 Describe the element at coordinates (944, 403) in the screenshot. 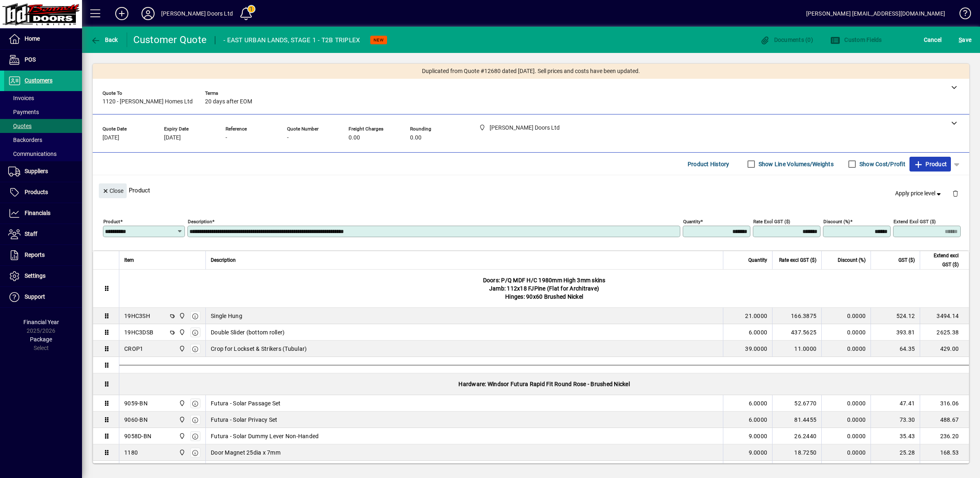

I see `td: 316.06` at that location.